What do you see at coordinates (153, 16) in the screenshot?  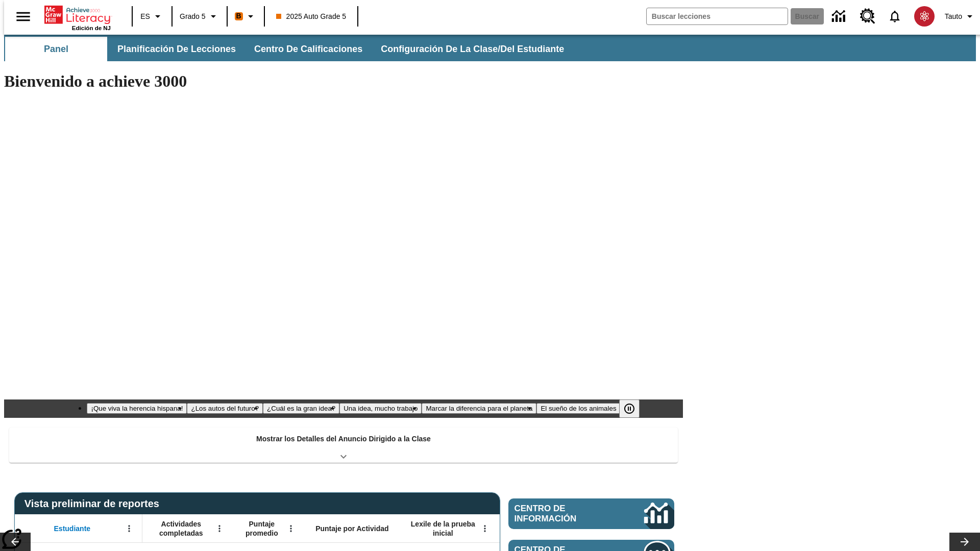 I see `button: Lenguaje: ES, Selecciona un idioma` at bounding box center [153, 16].